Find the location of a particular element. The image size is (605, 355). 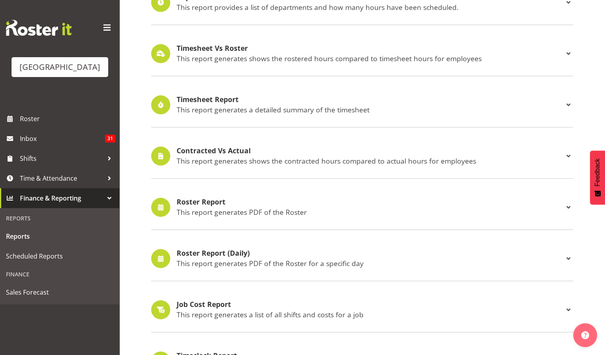

span: 31 is located at coordinates (110, 139).